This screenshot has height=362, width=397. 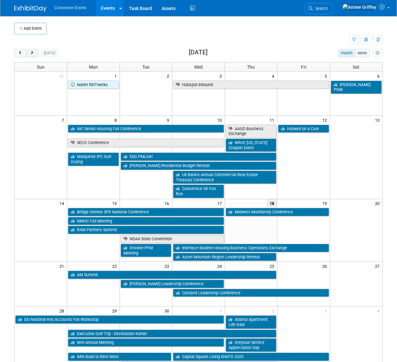 What do you see at coordinates (356, 67) in the screenshot?
I see `span: Sat` at bounding box center [356, 67].